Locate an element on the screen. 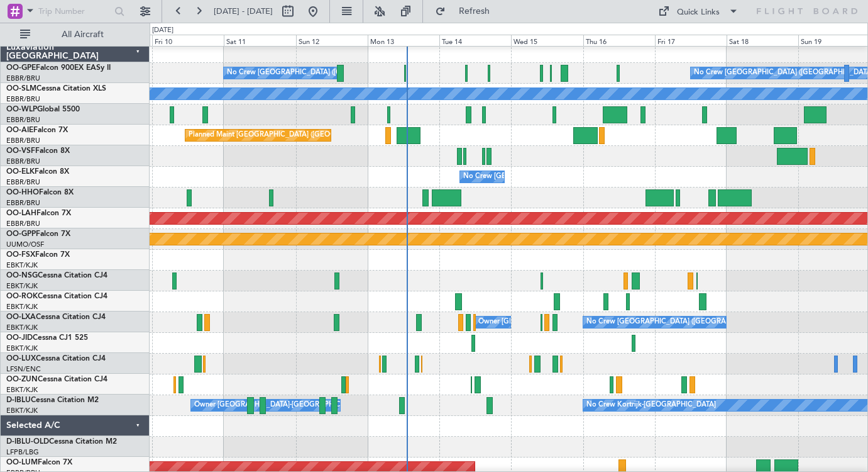 The width and height of the screenshot is (868, 472). a: D-IBLU-OLDCessna Citation M2 is located at coordinates (61, 441).